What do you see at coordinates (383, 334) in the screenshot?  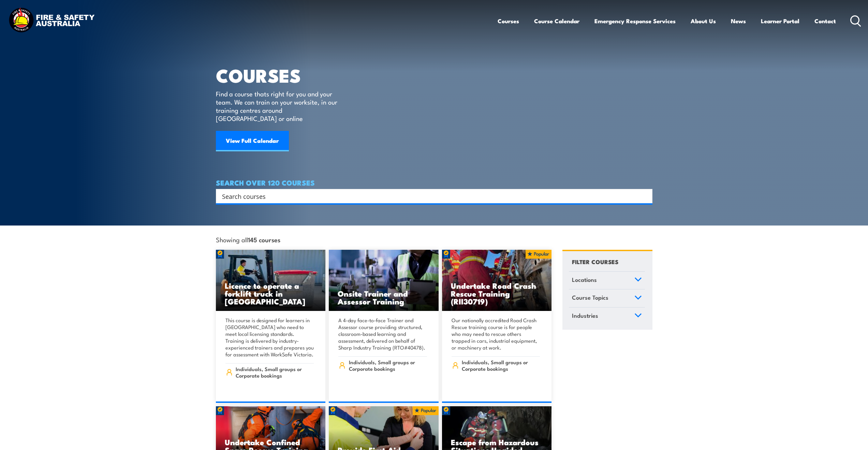 I see `p: A 4-day face-to-face Trainer and Assessor course providing structured, classroom-based learning a...` at bounding box center [383, 334].